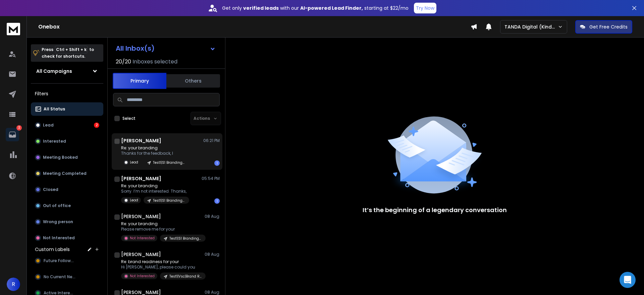  What do you see at coordinates (425, 8) in the screenshot?
I see `button: Try Now` at bounding box center [425, 8].